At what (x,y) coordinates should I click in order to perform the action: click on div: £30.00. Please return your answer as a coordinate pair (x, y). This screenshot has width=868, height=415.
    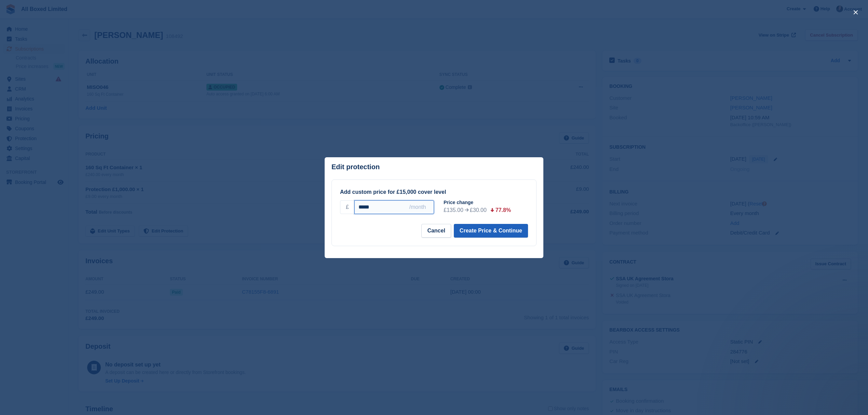
    Looking at the image, I should click on (478, 210).